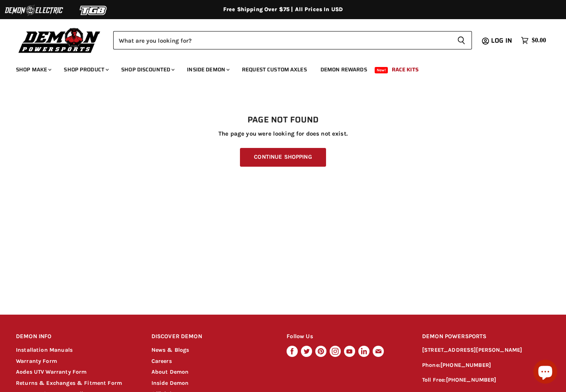  I want to click on a: Aodes UTV Warranty Form, so click(51, 371).